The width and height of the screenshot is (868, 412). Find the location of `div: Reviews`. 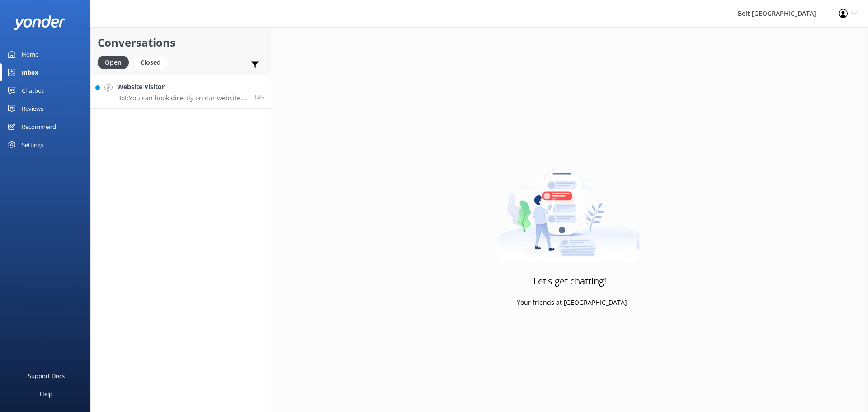

div: Reviews is located at coordinates (33, 109).